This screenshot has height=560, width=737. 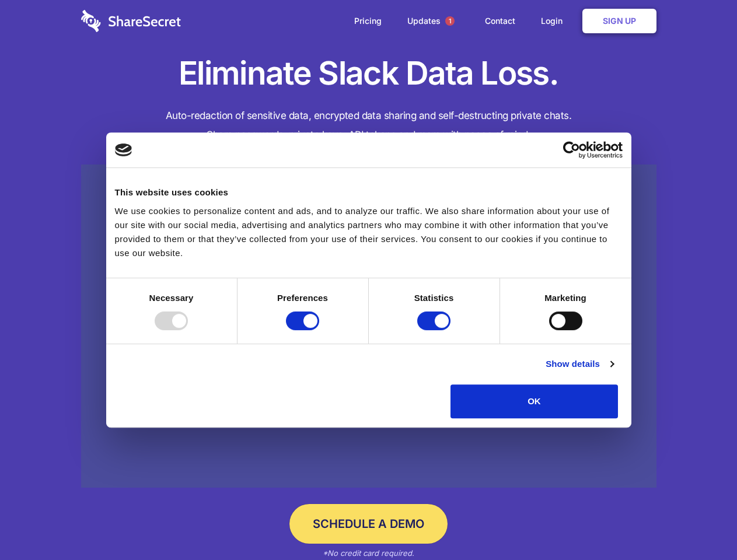 What do you see at coordinates (368, 21) in the screenshot?
I see `a: Pricing` at bounding box center [368, 21].